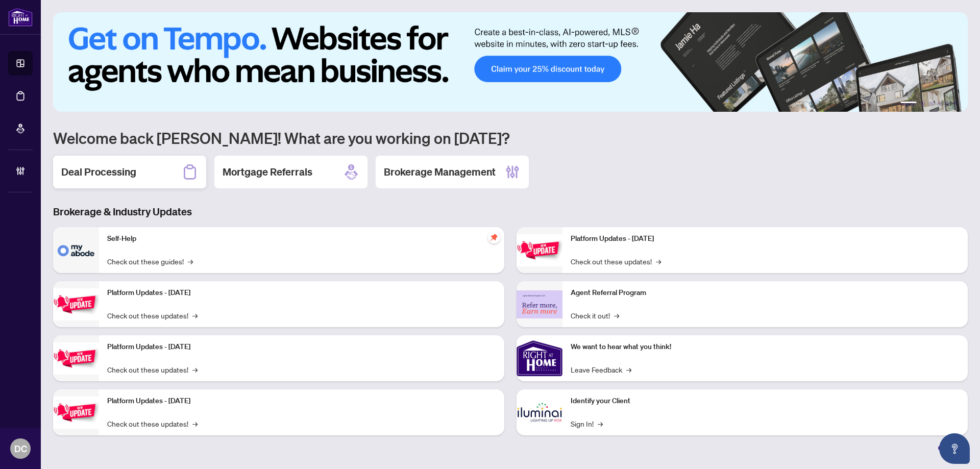 Image resolution: width=980 pixels, height=469 pixels. What do you see at coordinates (765, 401) in the screenshot?
I see `p: Identify your Client` at bounding box center [765, 401].